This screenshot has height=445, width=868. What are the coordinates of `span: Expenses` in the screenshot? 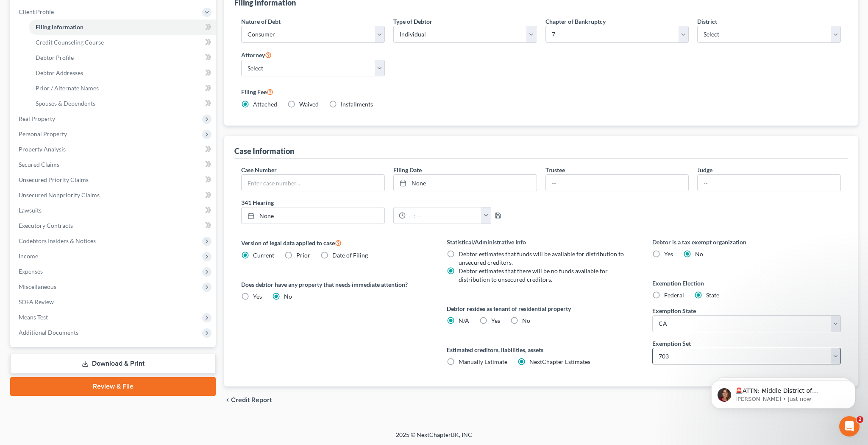 It's located at (31, 271).